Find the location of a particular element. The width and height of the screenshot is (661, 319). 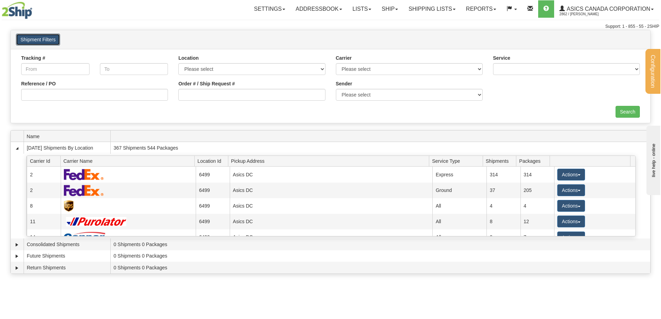

img: Canpar is located at coordinates (85, 237).